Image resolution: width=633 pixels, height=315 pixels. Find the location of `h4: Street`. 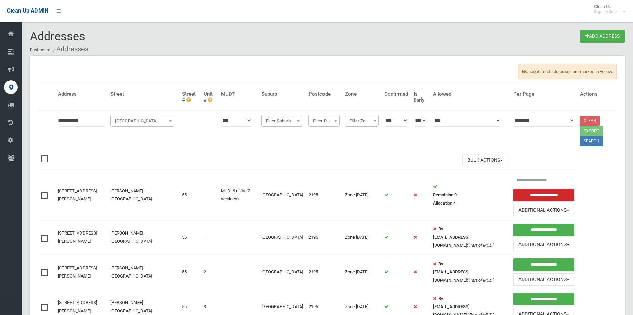

h4: Street is located at coordinates (144, 94).